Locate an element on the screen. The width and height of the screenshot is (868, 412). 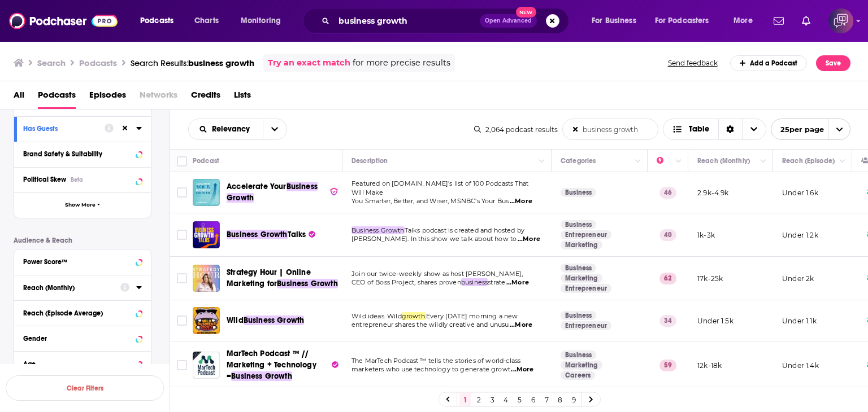
p: Audience & Reach is located at coordinates (83, 240).